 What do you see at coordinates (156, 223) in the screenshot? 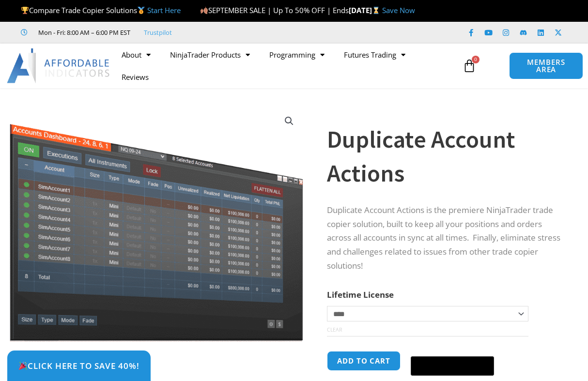
I see `img: Screenshot 2024-08-26 15414455555` at bounding box center [156, 223].